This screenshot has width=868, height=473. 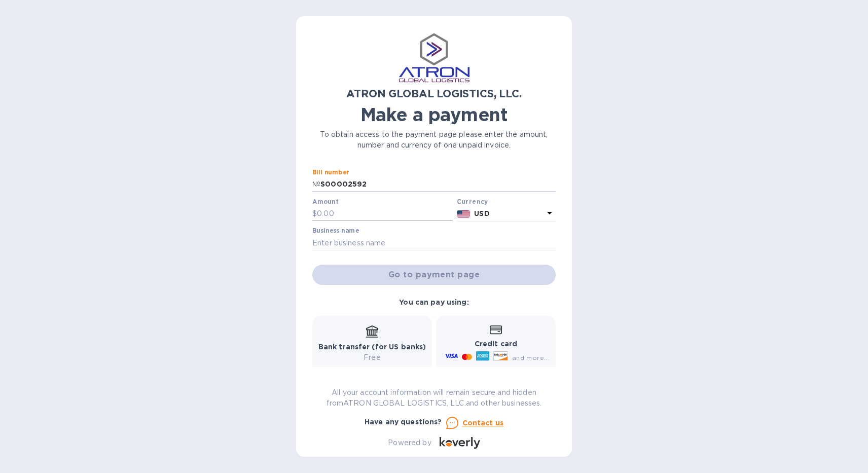 What do you see at coordinates (336, 231) in the screenshot?
I see `label: Business name` at bounding box center [336, 231].